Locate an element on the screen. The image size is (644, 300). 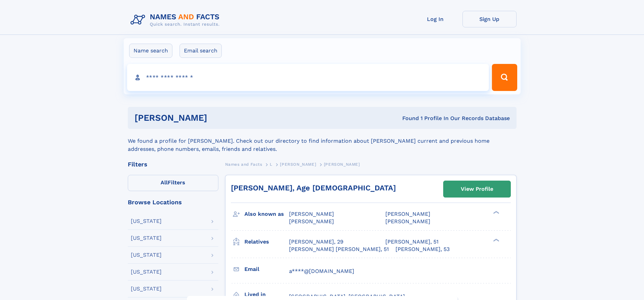
div: Found 1 Profile In Our Records Database is located at coordinates (407, 118).